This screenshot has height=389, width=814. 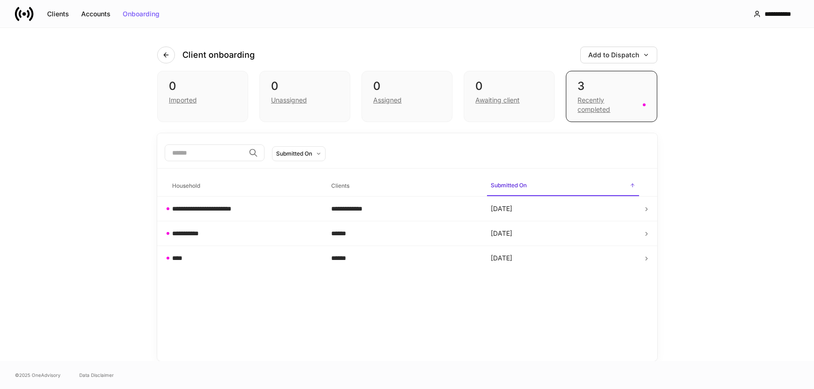 I want to click on span: © 2025 OneAdvisory, so click(x=38, y=375).